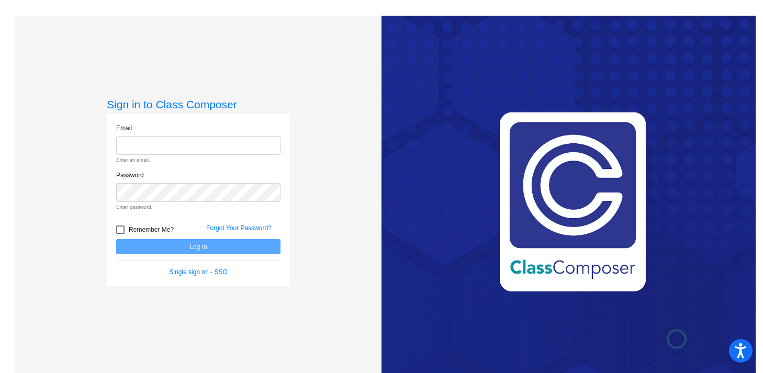 The width and height of the screenshot is (763, 373). What do you see at coordinates (151, 230) in the screenshot?
I see `span: Remember Me?` at bounding box center [151, 230].